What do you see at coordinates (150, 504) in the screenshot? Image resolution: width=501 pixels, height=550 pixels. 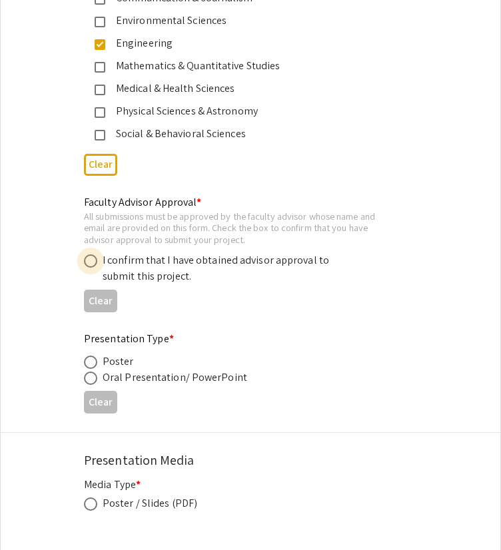 I see `div: Poster / Slides (PDF)` at bounding box center [150, 504].